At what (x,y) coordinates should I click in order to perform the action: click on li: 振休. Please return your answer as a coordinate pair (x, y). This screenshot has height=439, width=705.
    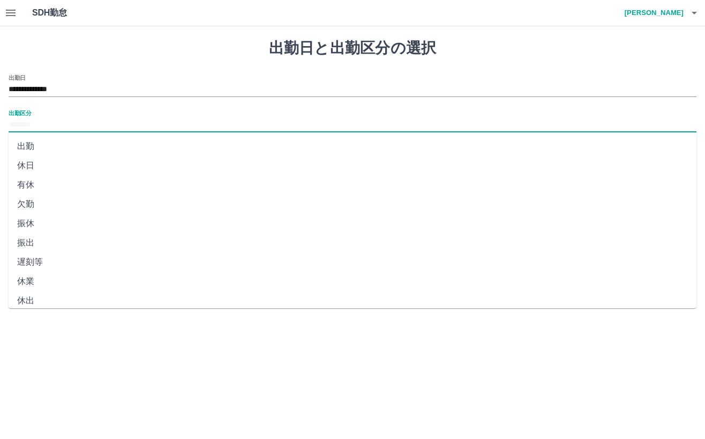
    Looking at the image, I should click on (353, 223).